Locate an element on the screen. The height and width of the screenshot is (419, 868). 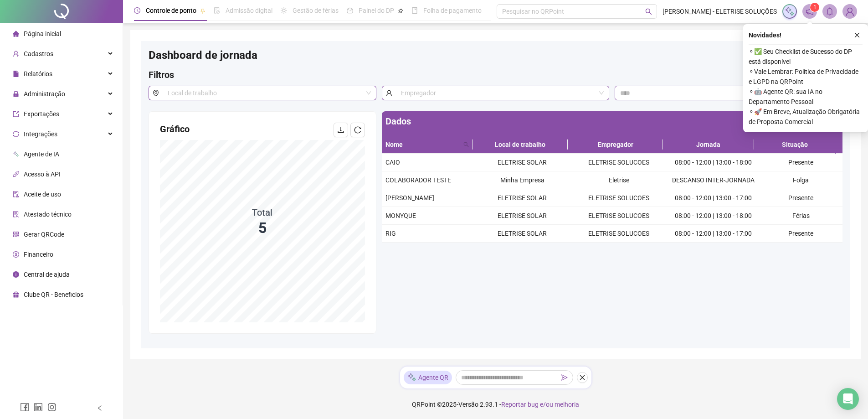
span: download is located at coordinates (341, 130).